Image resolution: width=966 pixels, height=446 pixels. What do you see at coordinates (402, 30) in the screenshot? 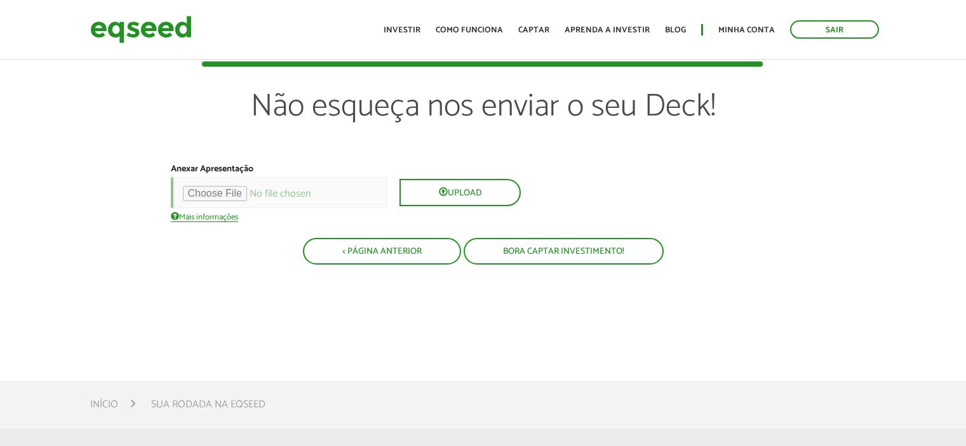
I see `a: Investir` at bounding box center [402, 30].